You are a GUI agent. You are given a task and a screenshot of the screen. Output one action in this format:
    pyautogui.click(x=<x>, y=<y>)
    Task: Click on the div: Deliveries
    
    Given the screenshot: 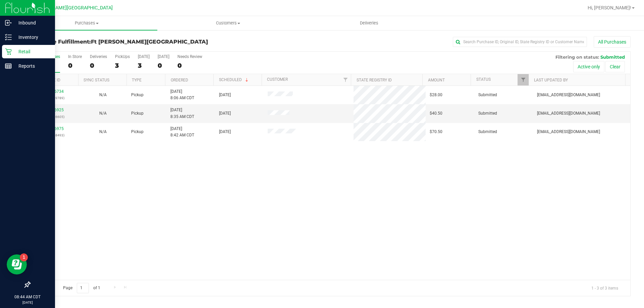 What is the action you would take?
    pyautogui.click(x=98, y=57)
    